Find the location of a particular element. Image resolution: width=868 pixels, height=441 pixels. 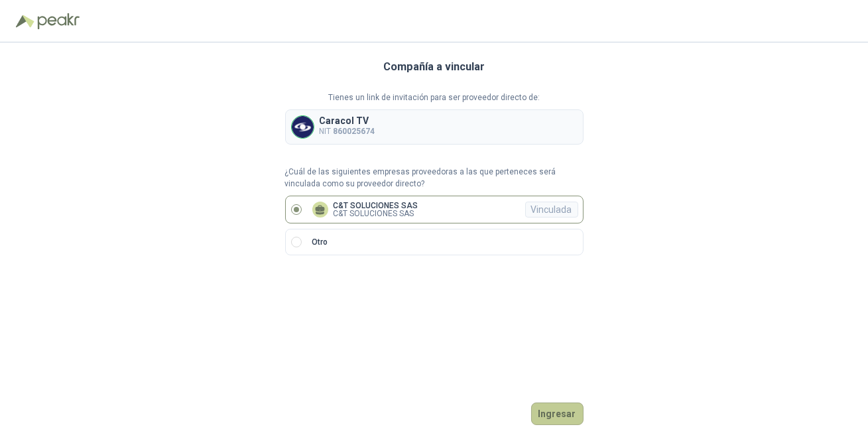

h3: Compañía a vincular is located at coordinates (434, 67).